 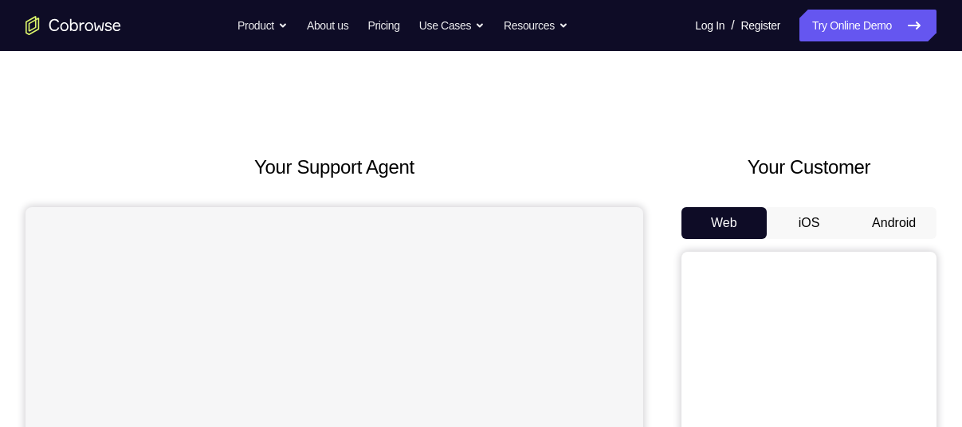 I want to click on a: Pricing, so click(x=383, y=25).